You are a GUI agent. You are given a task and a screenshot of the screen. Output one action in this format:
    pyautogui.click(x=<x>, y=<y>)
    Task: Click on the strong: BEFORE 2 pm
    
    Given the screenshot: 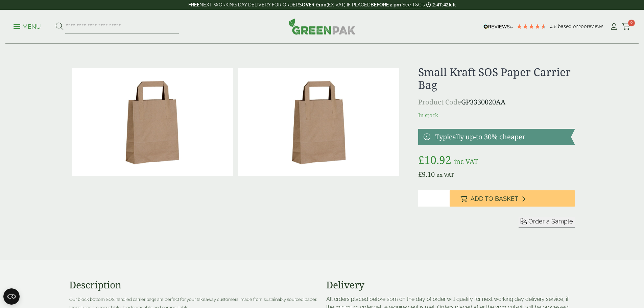 What is the action you would take?
    pyautogui.click(x=386, y=5)
    